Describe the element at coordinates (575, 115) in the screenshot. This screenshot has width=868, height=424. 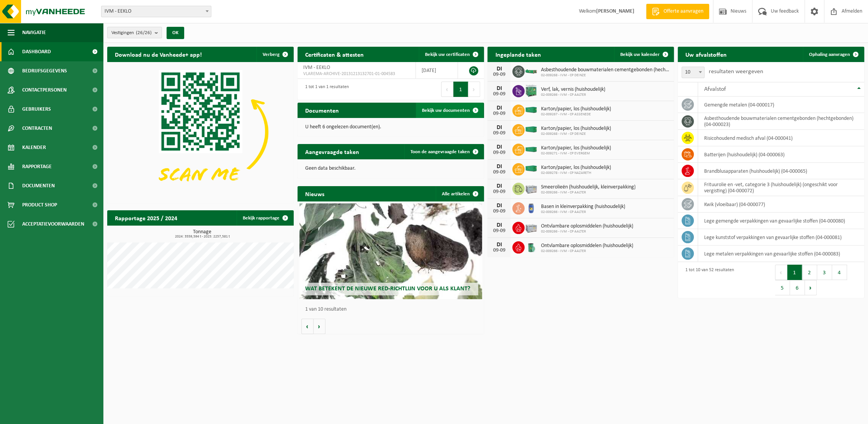
I see `span: 02-009267 - IVM - CP ASSENEDE` at that location.